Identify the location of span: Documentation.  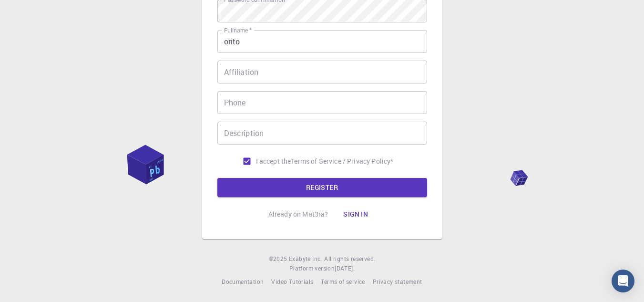
(242, 281).